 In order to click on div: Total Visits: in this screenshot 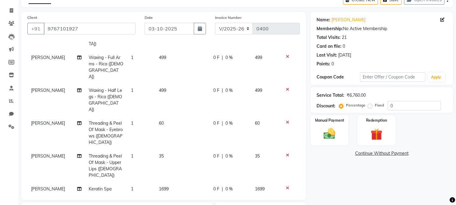, I will do `click(328, 37)`.